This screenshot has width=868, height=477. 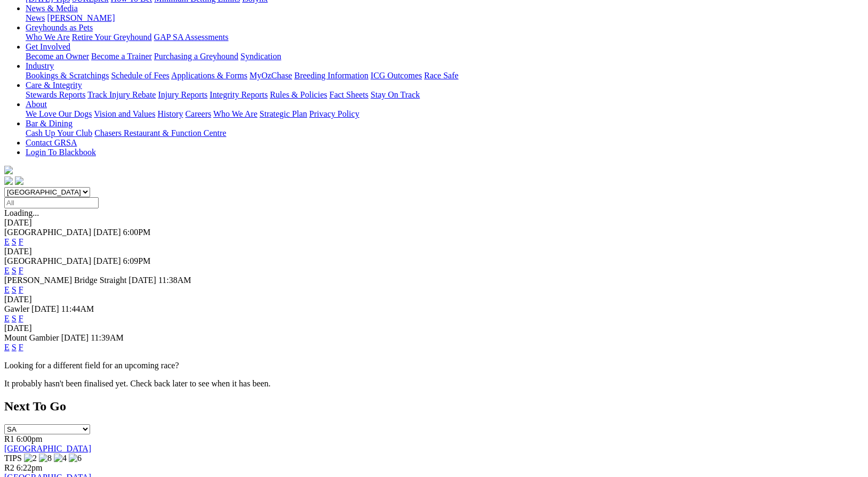 I want to click on a: Stay On Track, so click(x=395, y=95).